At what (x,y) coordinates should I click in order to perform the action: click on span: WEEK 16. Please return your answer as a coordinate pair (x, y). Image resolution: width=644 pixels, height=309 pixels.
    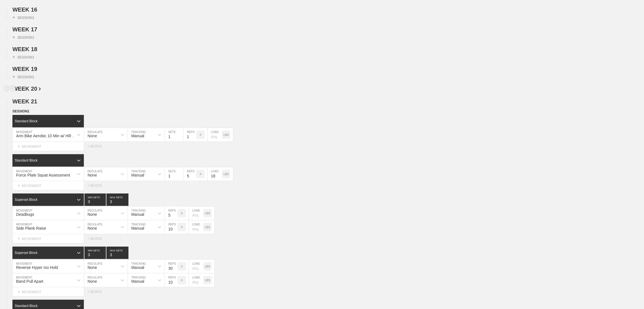
    Looking at the image, I should click on (25, 10).